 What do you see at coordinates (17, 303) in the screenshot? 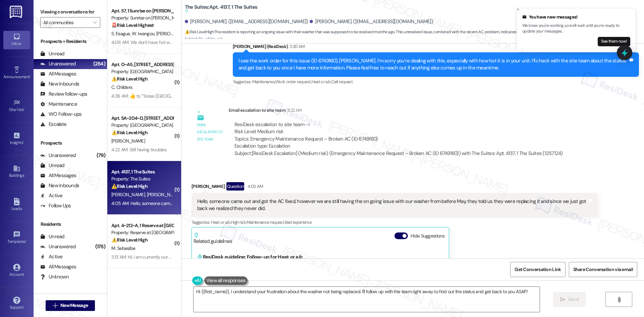
I see `a: Support` at bounding box center [17, 303].